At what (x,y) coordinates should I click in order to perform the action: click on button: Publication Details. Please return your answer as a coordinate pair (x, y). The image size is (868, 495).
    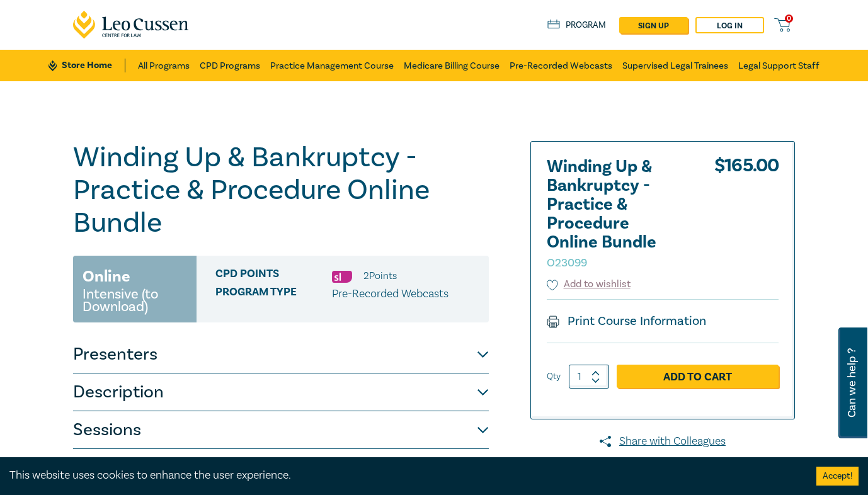
    Looking at the image, I should click on (281, 468).